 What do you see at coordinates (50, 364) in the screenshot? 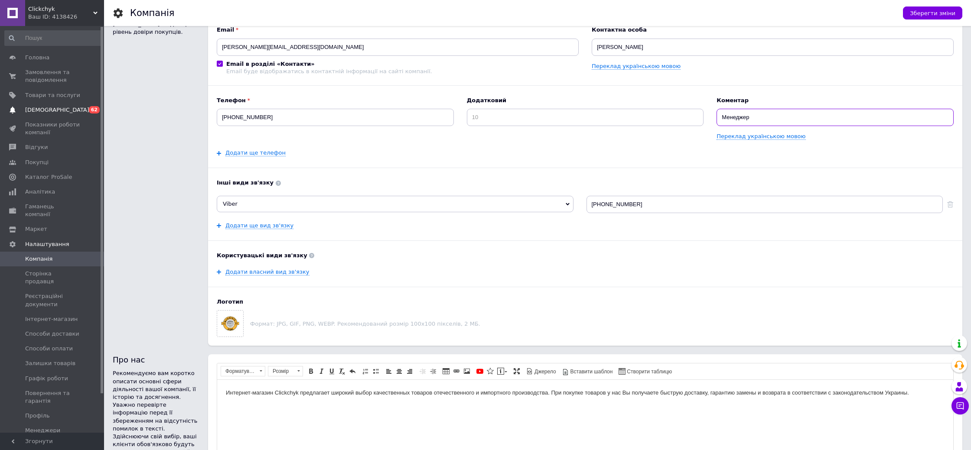
I see `span: Залишки товарів` at bounding box center [50, 364].